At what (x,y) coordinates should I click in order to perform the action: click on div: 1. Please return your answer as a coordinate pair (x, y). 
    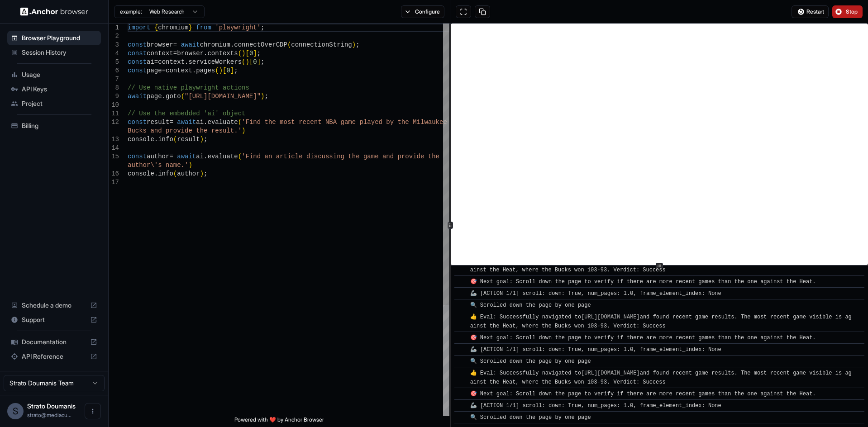
    Looking at the image, I should click on (114, 27).